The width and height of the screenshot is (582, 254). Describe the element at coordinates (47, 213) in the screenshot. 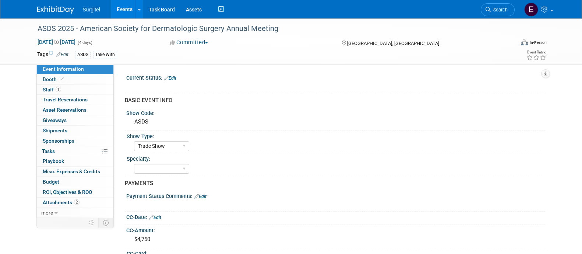

I see `span: more` at that location.